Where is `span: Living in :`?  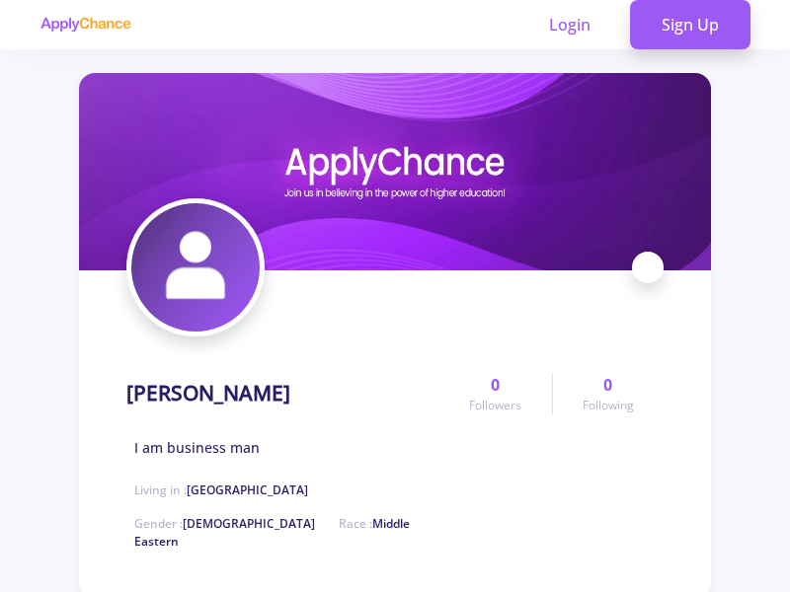 span: Living in : is located at coordinates (221, 490).